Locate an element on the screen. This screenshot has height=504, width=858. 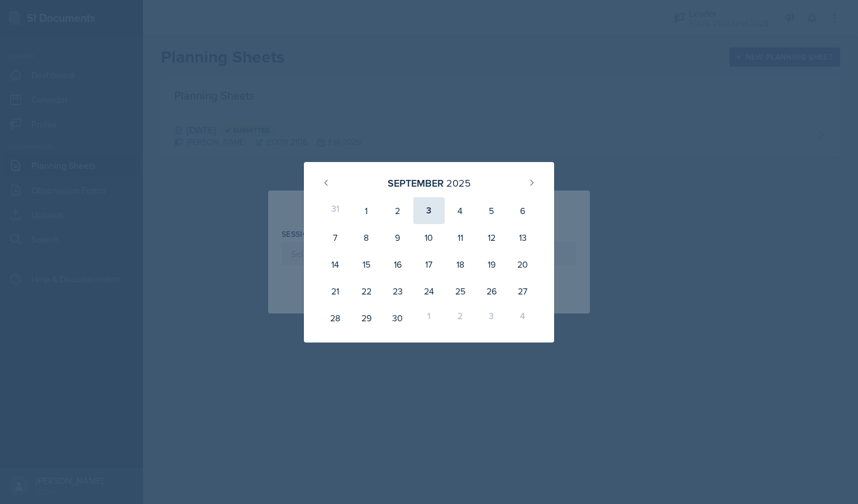
div: 30 is located at coordinates (397, 318).